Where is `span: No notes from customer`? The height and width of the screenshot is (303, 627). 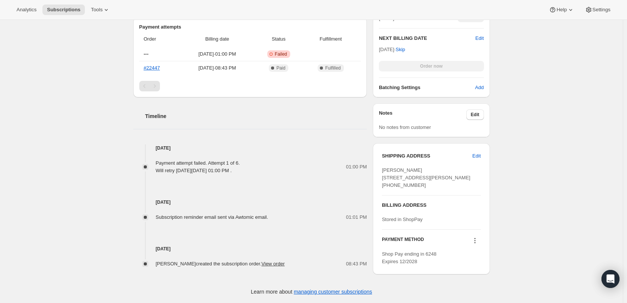
span: No notes from customer is located at coordinates (405, 127).